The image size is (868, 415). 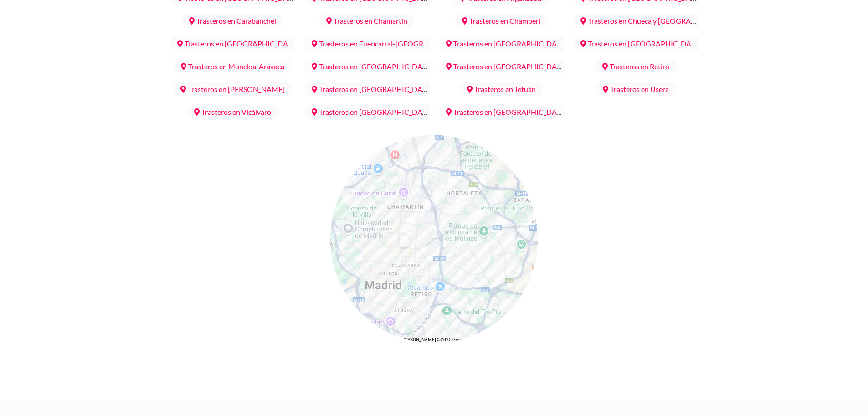 What do you see at coordinates (367, 20) in the screenshot?
I see `a: Trasteros en Chamartín‎` at bounding box center [367, 20].